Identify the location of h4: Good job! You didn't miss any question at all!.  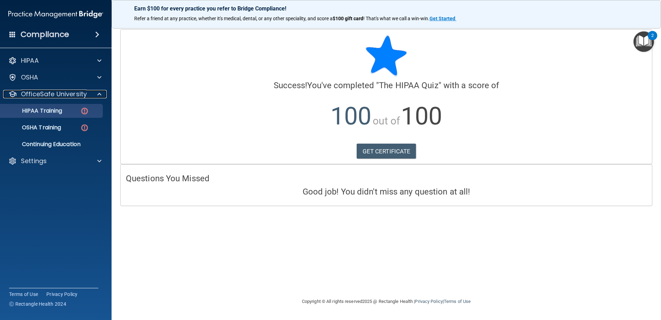
(386, 192).